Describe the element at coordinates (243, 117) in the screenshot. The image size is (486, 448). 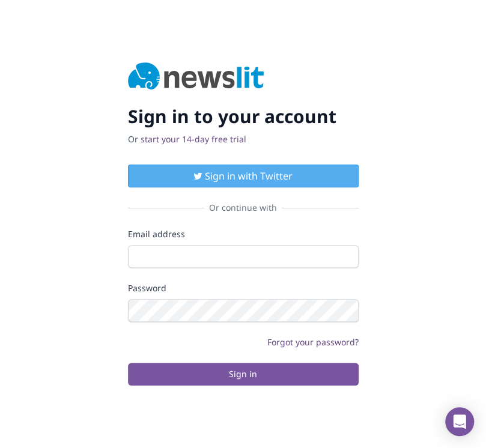
I see `h2: Sign in to your account` at that location.